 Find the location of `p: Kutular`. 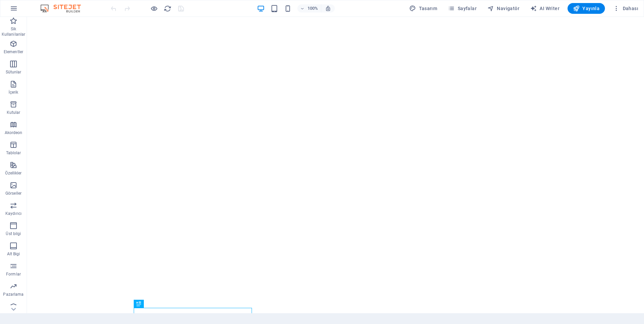

p: Kutular is located at coordinates (13, 113).